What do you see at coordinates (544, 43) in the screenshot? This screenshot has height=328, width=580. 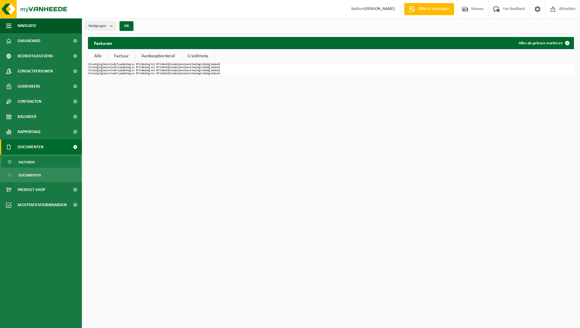 I see `button: Alles als gelezen markeren` at bounding box center [544, 43].